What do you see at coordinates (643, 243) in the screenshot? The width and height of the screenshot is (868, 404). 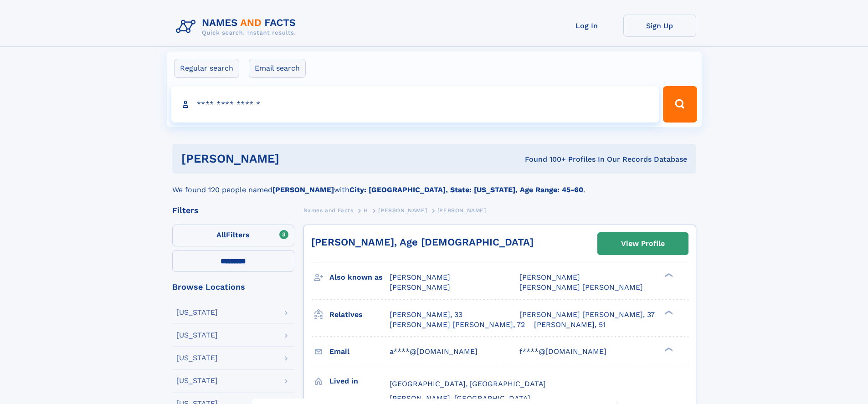 I see `a: View Profile` at bounding box center [643, 243].